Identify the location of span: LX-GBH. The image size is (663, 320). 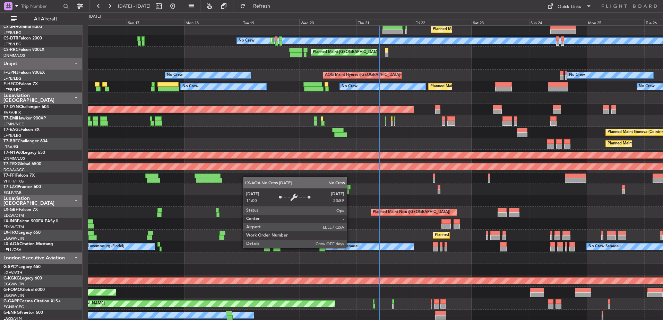
(11, 210).